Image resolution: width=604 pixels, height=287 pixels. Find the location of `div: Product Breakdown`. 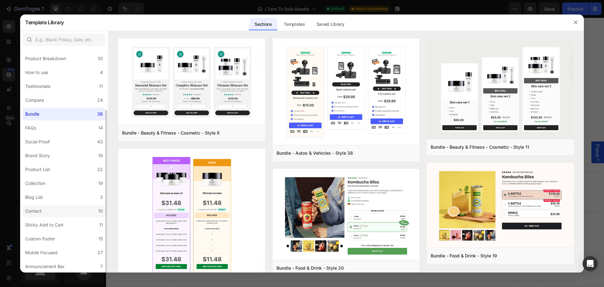

div: Product Breakdown is located at coordinates (46, 59).